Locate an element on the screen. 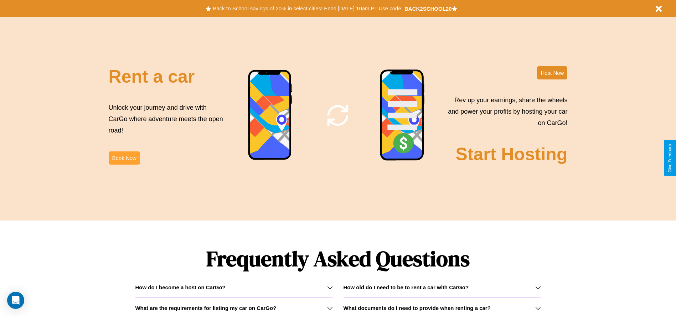  h3: What documents do I need to provide when renting a car? is located at coordinates (417, 308).